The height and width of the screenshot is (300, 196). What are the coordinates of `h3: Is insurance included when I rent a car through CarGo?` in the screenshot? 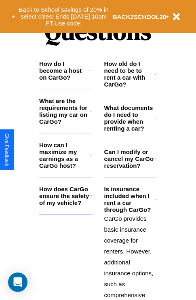 It's located at (129, 199).